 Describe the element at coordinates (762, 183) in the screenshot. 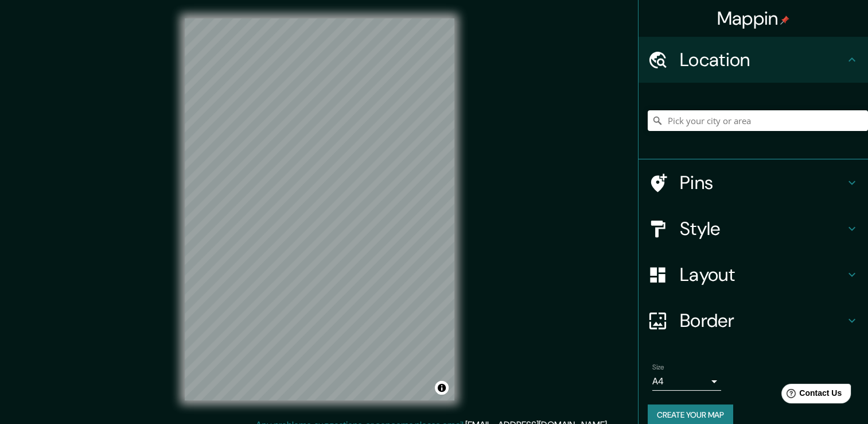

I see `h4: Pins` at that location.